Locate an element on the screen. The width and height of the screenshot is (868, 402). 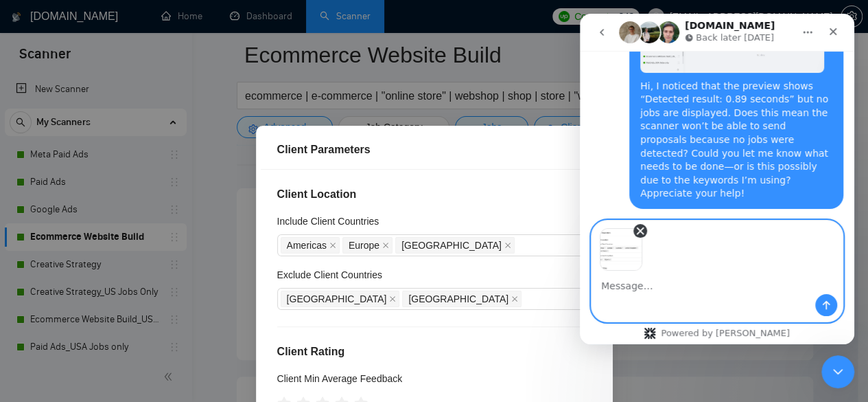
h5: Exclude Client Countries is located at coordinates (329, 275).